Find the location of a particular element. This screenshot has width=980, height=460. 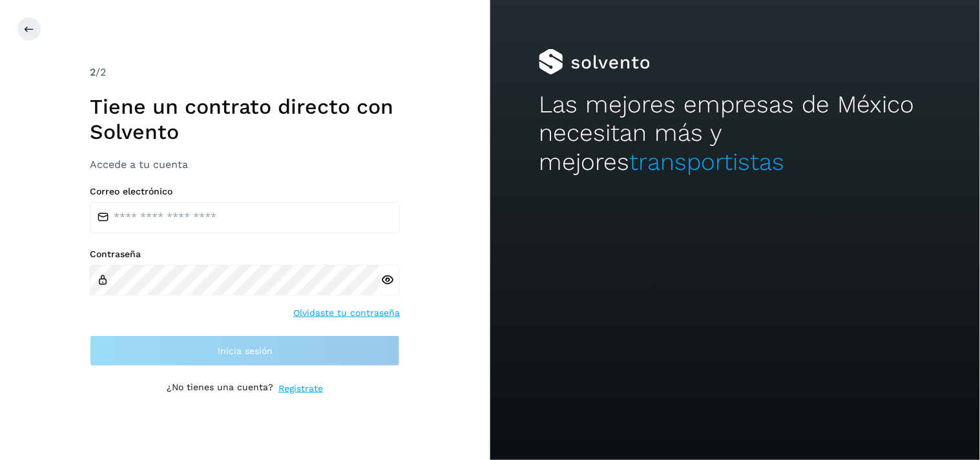

h2: Las mejores empresas de México necesitan más y mejores is located at coordinates (735, 133).